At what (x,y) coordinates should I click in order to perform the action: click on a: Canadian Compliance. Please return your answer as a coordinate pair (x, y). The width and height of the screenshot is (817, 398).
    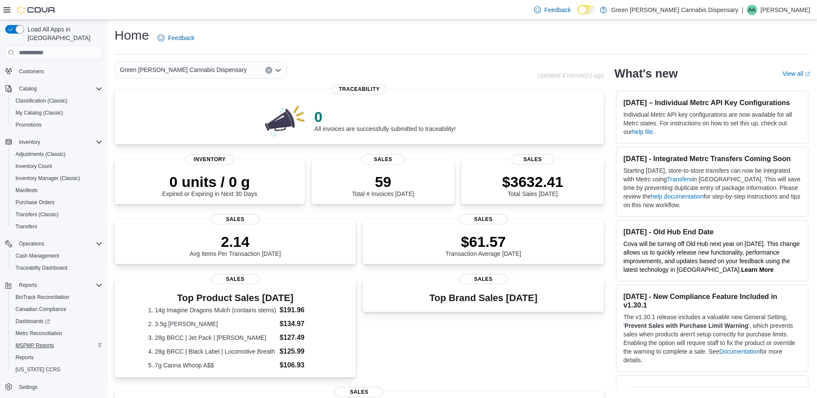
    Looking at the image, I should click on (41, 309).